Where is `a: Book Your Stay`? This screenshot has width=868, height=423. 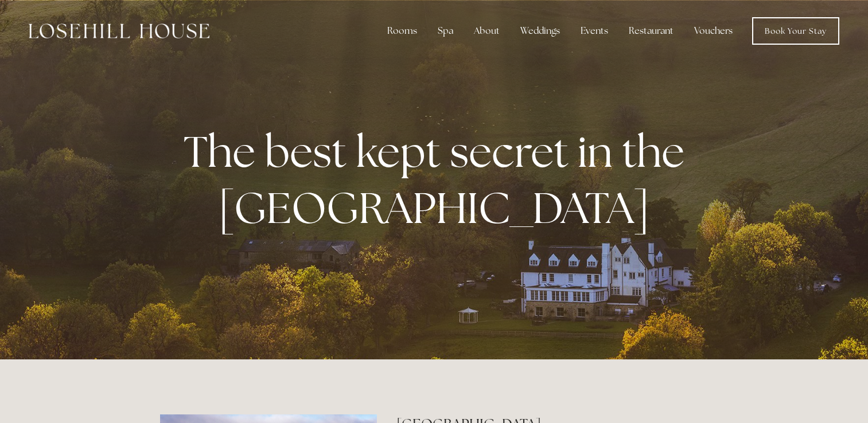 a: Book Your Stay is located at coordinates (796, 31).